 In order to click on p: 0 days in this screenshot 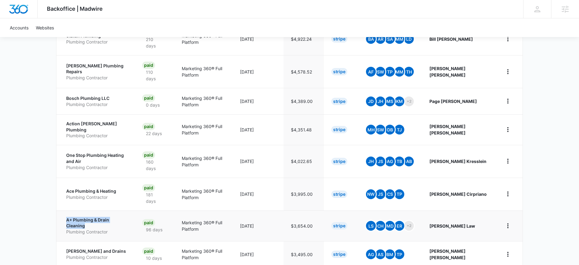, I will do `click(153, 105)`.